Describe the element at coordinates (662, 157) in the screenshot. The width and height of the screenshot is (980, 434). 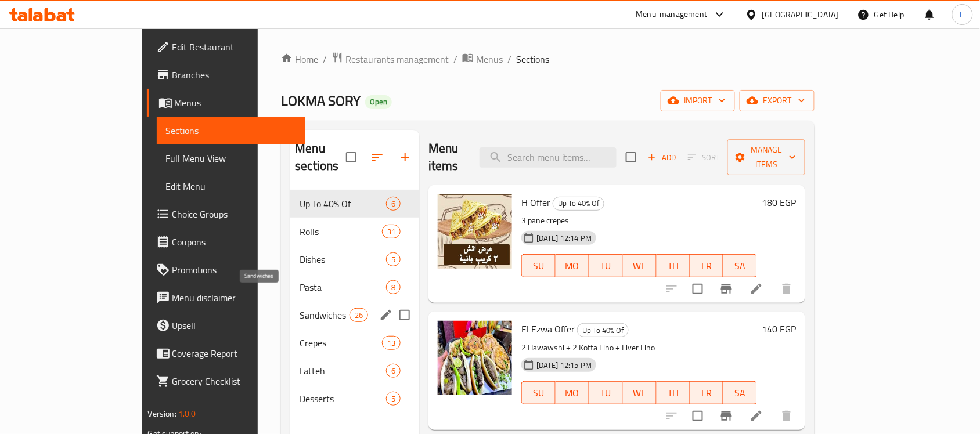
I see `span: Add` at that location.